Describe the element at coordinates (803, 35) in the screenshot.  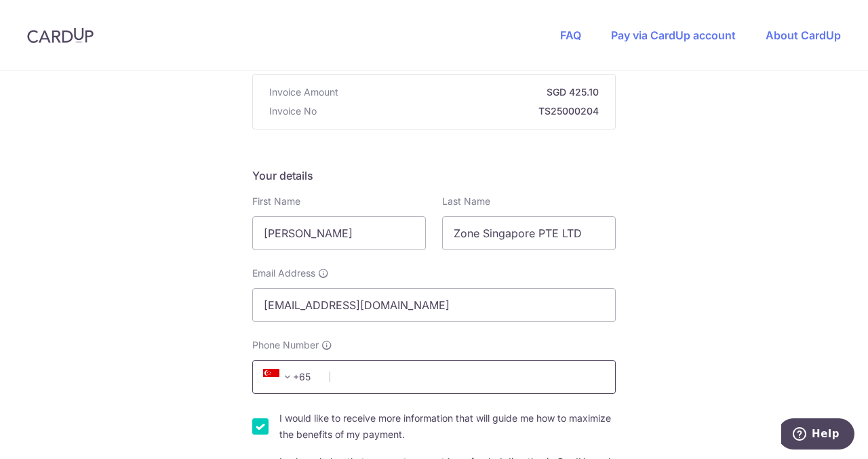
I see `a: About CardUp` at that location.